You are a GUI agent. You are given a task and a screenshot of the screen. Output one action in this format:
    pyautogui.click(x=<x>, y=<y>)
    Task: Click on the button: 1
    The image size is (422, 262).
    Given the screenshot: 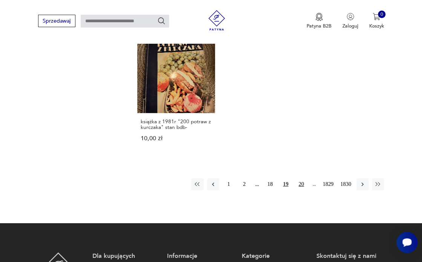 What is the action you would take?
    pyautogui.click(x=229, y=185)
    